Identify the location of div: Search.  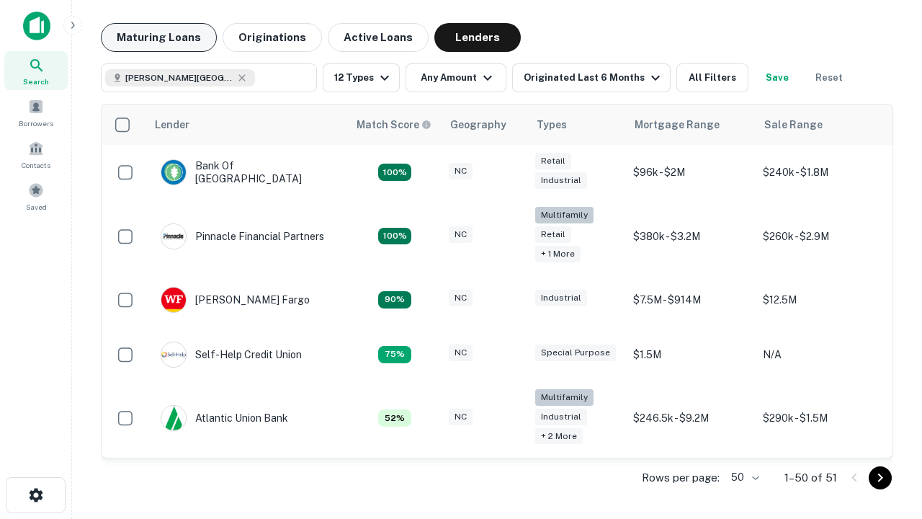
(36, 71).